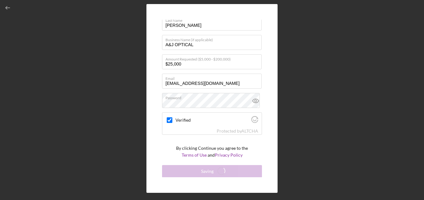 Image resolution: width=424 pixels, height=200 pixels. What do you see at coordinates (207, 172) in the screenshot?
I see `div: Saving` at bounding box center [207, 172].